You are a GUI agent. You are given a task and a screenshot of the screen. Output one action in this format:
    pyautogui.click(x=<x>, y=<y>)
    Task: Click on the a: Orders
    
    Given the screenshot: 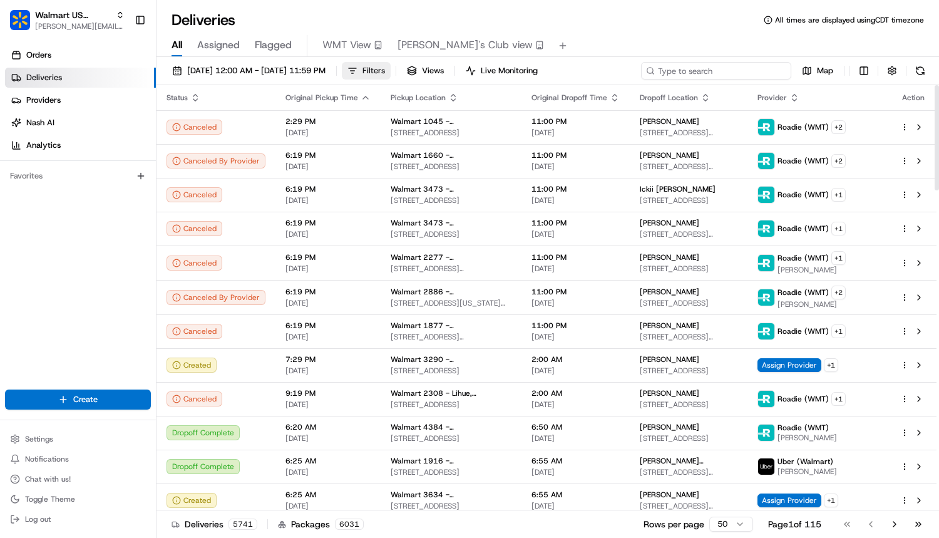 What is the action you would take?
    pyautogui.click(x=80, y=55)
    